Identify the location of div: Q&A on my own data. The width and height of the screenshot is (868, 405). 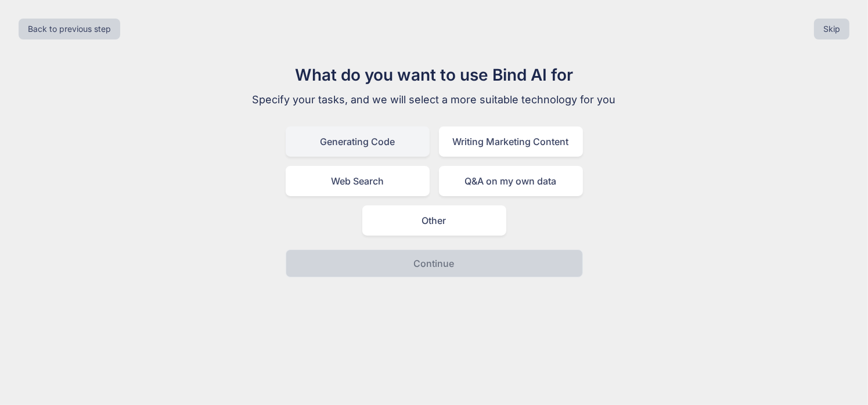
(511, 181).